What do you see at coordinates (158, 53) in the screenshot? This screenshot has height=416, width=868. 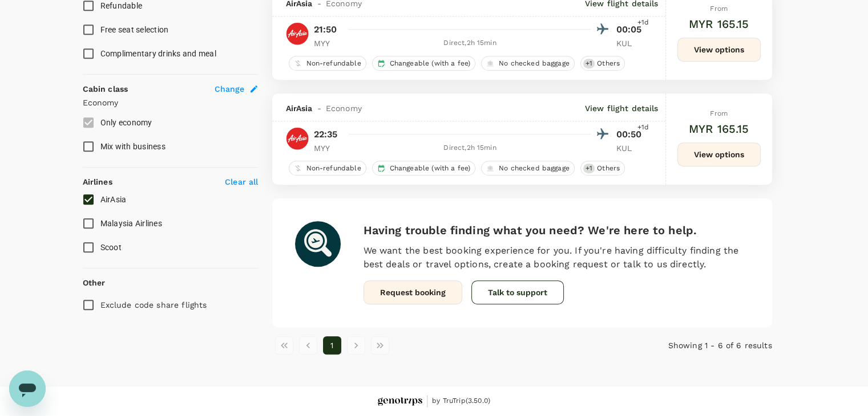 I see `span: Complimentary drinks and meal` at bounding box center [158, 53].